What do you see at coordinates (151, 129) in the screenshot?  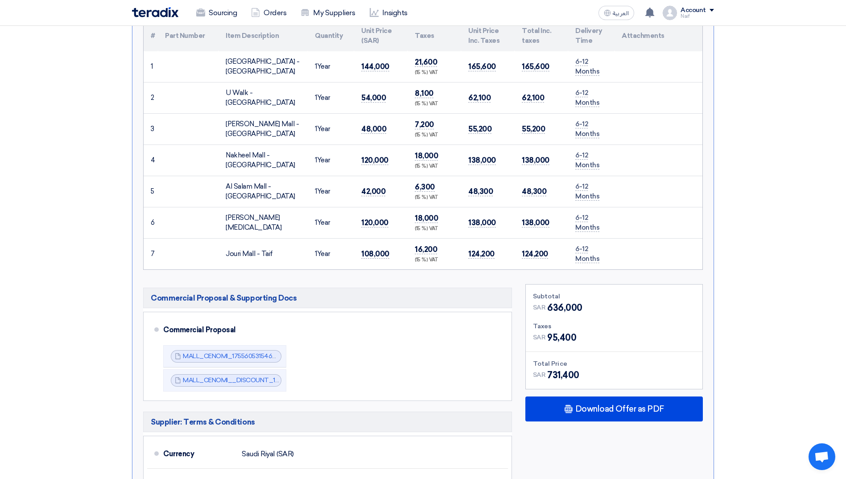 I see `td: 3` at bounding box center [151, 129].